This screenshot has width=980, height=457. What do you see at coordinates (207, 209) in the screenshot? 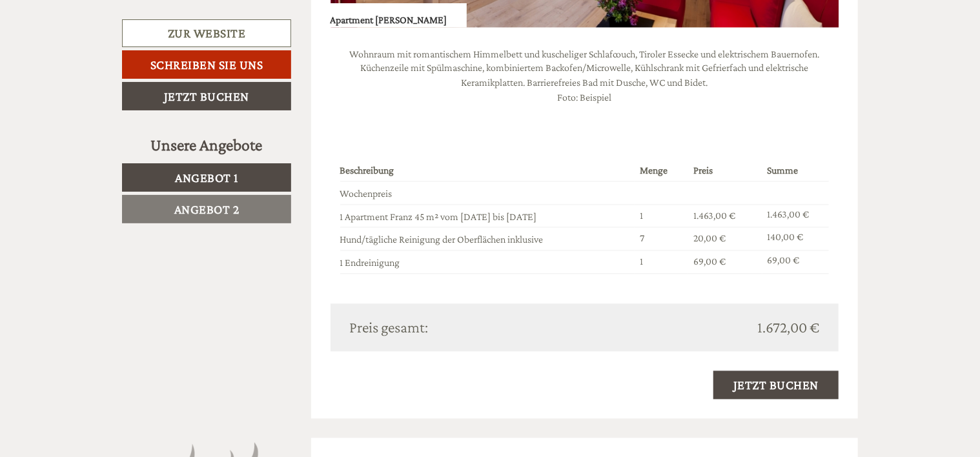
I see `span: Angebot 2` at bounding box center [207, 209].